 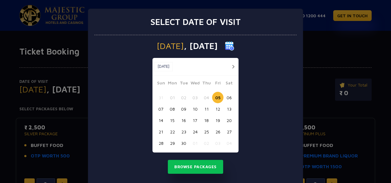 What do you see at coordinates (218, 97) in the screenshot?
I see `button: 05` at bounding box center [218, 97].